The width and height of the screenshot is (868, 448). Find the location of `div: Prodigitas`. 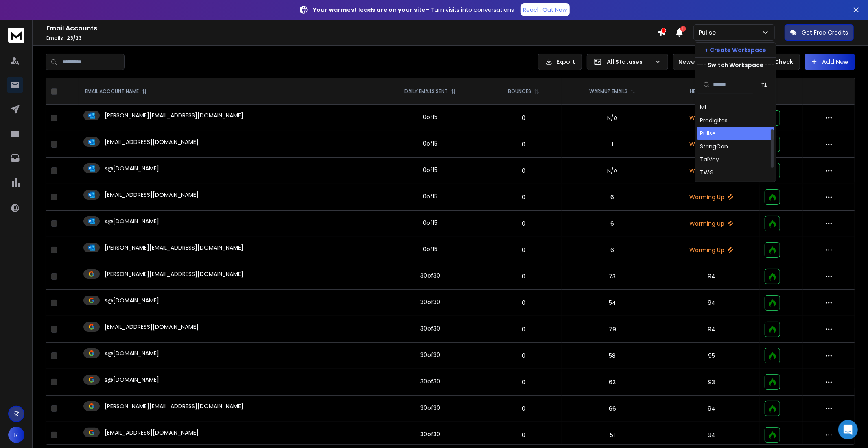

div: Prodigitas is located at coordinates (714, 120).